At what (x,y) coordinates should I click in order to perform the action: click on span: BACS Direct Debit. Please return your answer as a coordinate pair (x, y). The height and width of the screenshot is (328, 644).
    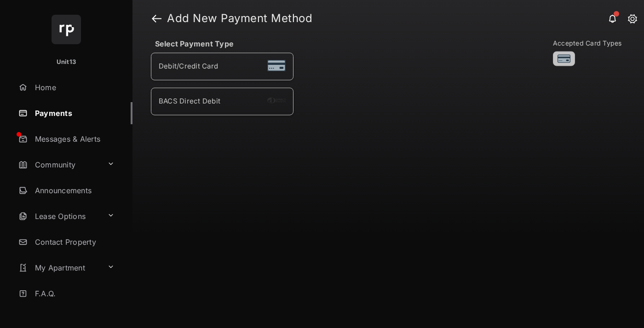
    Looking at the image, I should click on (190, 100).